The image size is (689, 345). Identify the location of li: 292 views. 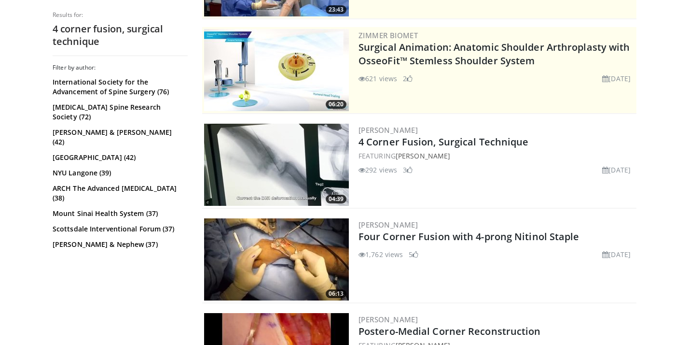
(378, 169).